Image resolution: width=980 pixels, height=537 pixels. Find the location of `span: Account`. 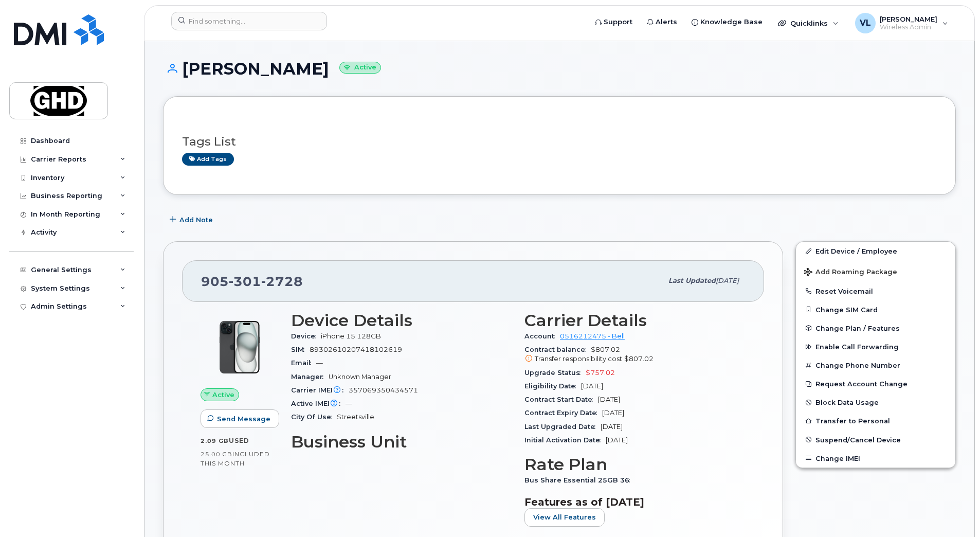

span: Account is located at coordinates (542, 336).